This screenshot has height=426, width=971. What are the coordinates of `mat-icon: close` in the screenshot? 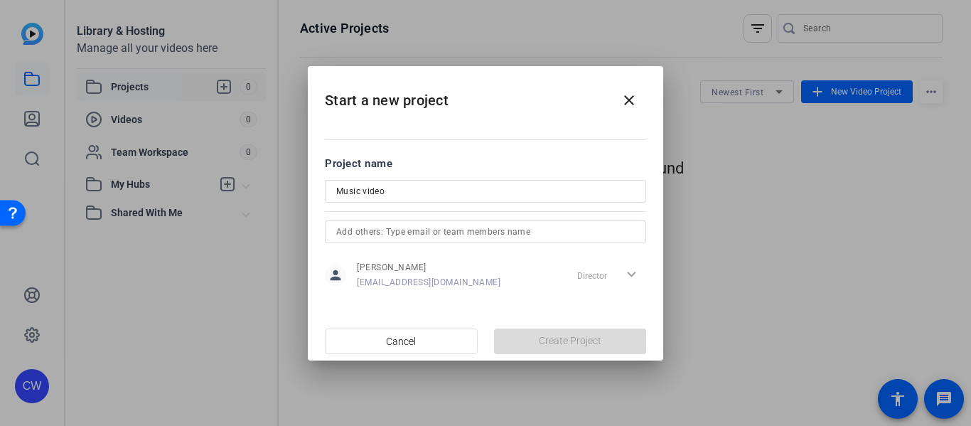 It's located at (629, 100).